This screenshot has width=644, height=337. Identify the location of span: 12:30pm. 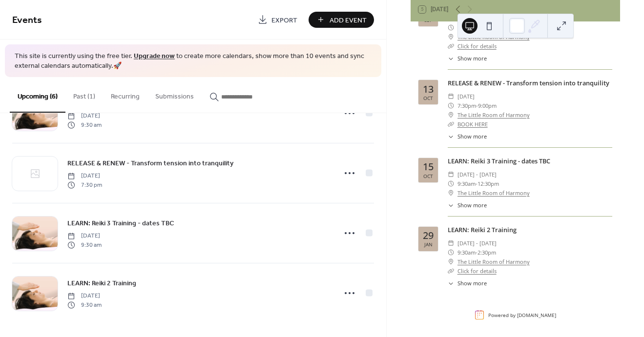
(488, 183).